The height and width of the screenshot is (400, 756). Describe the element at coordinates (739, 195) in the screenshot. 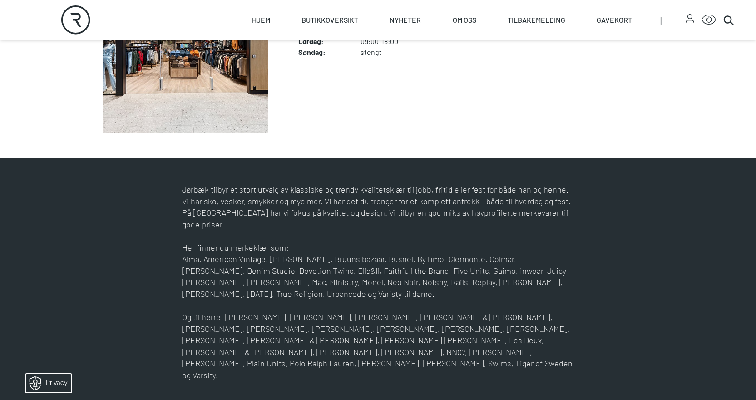

I see `details: Attribution` at that location.